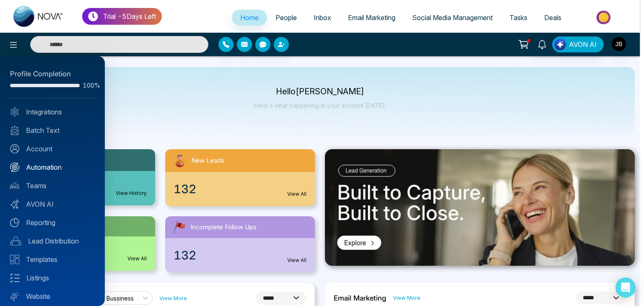 This screenshot has height=306, width=644. What do you see at coordinates (15, 130) in the screenshot?
I see `img: batch_text_white.png` at bounding box center [15, 130].